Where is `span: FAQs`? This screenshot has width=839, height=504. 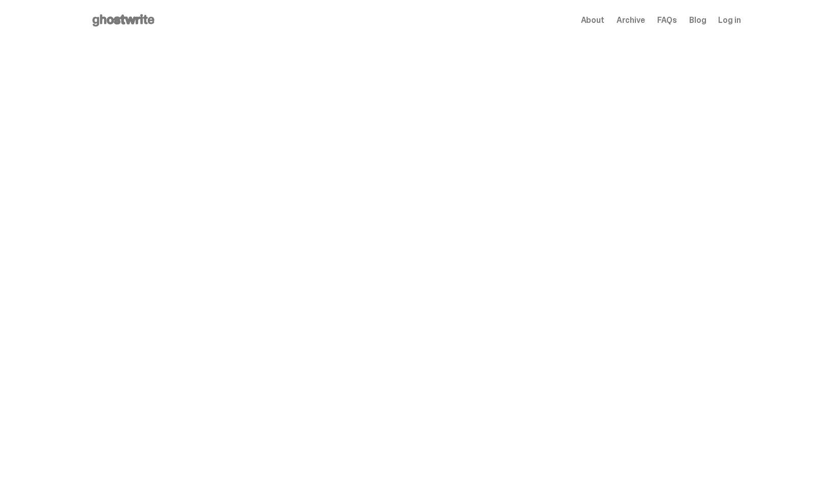 span: FAQs is located at coordinates (667, 20).